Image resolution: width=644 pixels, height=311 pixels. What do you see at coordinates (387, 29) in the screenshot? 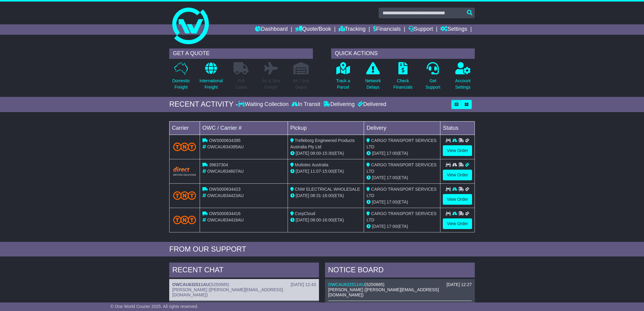
I see `a: Financials` at bounding box center [387, 29].